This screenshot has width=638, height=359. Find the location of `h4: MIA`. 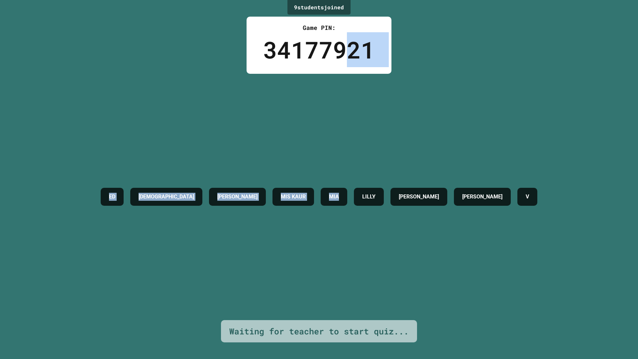

h4: MIA is located at coordinates (334, 197).